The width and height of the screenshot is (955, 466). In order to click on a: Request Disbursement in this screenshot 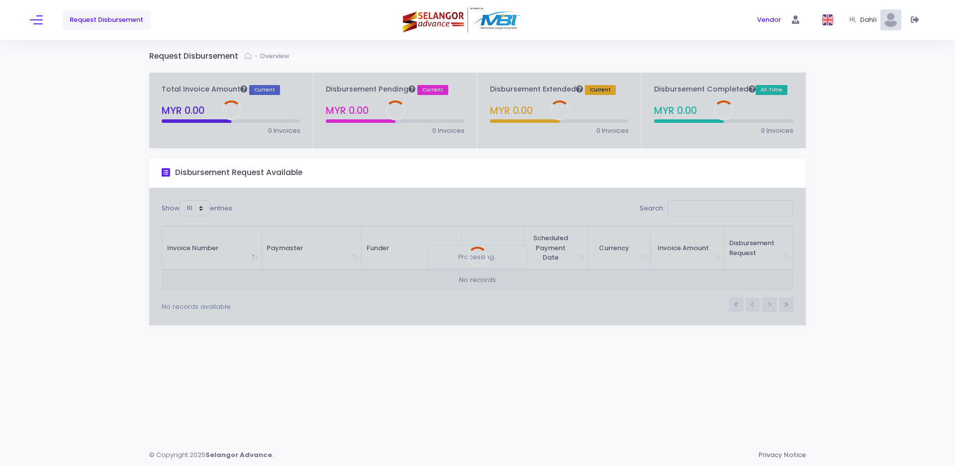, I will do `click(106, 20)`.